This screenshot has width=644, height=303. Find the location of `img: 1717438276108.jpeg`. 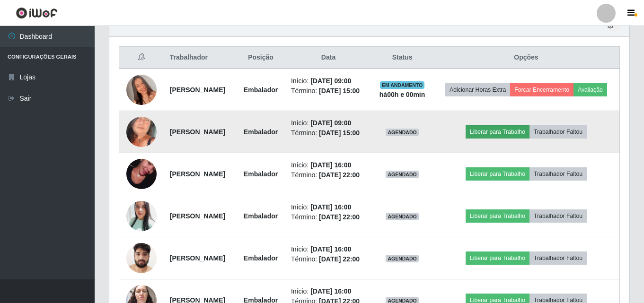

img: 1717438276108.jpeg is located at coordinates (142, 174).